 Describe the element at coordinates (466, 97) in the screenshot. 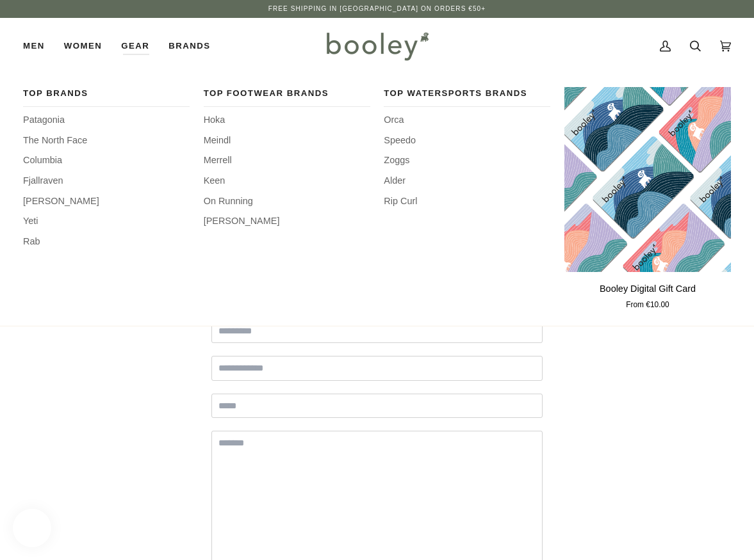

I see `a: Top Watersports Brands` at that location.